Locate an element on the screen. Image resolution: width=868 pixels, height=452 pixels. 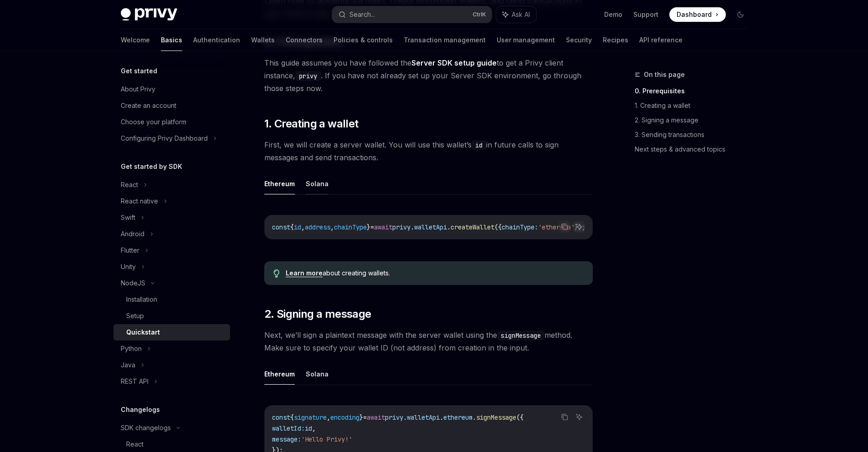
span: On this page is located at coordinates (665, 75).